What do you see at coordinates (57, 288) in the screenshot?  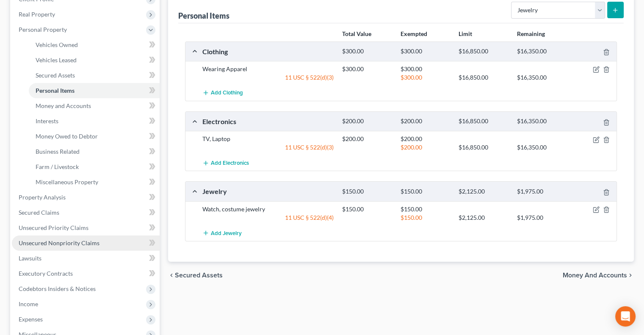 I see `span: Codebtors Insiders & Notices` at bounding box center [57, 288].